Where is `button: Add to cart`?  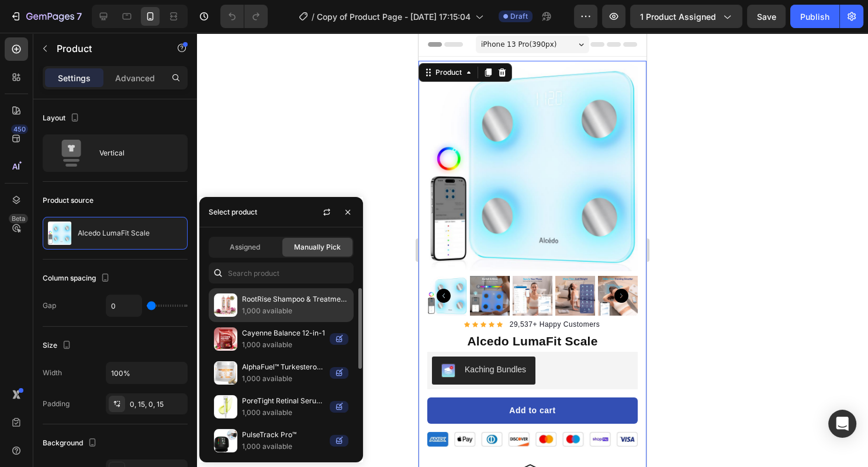 button: Add to cart is located at coordinates (114, 378).